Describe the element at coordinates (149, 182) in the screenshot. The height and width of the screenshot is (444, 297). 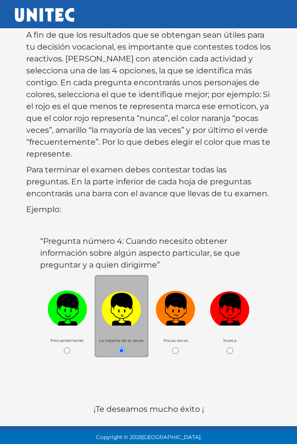
I see `p: Para terminar el examen debes contestar todas las preguntas. En la parte inferior de cada hoja de...` at that location.